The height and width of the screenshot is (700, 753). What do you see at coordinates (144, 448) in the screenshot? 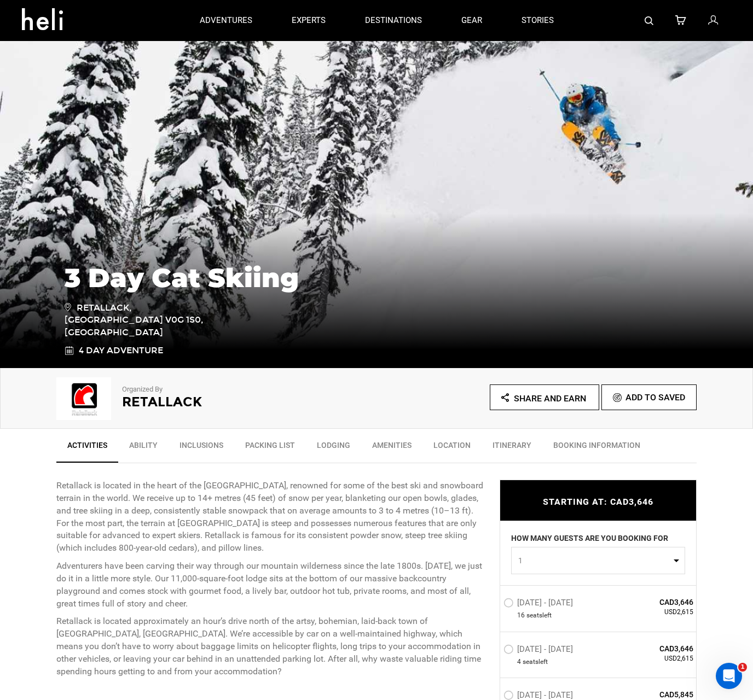
I see `a: Ability` at bounding box center [144, 448].